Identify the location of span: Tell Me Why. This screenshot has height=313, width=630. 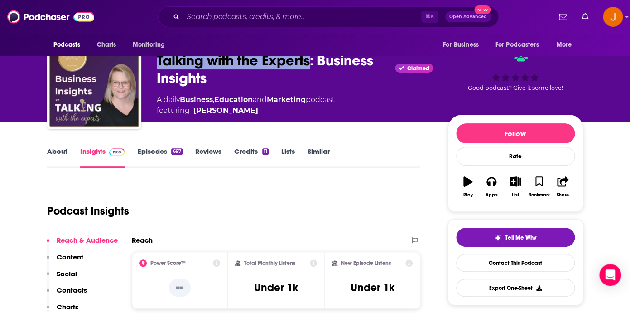
(521, 237).